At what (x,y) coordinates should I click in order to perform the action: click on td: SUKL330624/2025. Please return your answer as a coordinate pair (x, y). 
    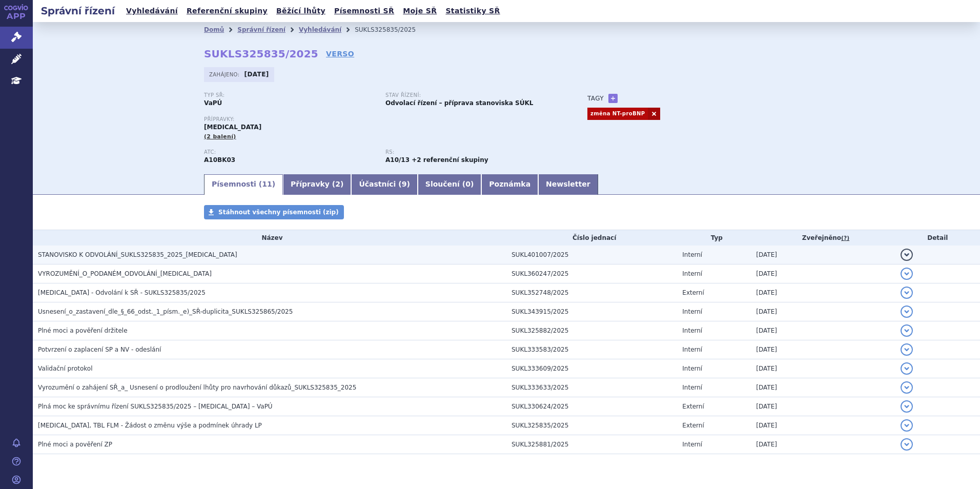
    Looking at the image, I should click on (591, 406).